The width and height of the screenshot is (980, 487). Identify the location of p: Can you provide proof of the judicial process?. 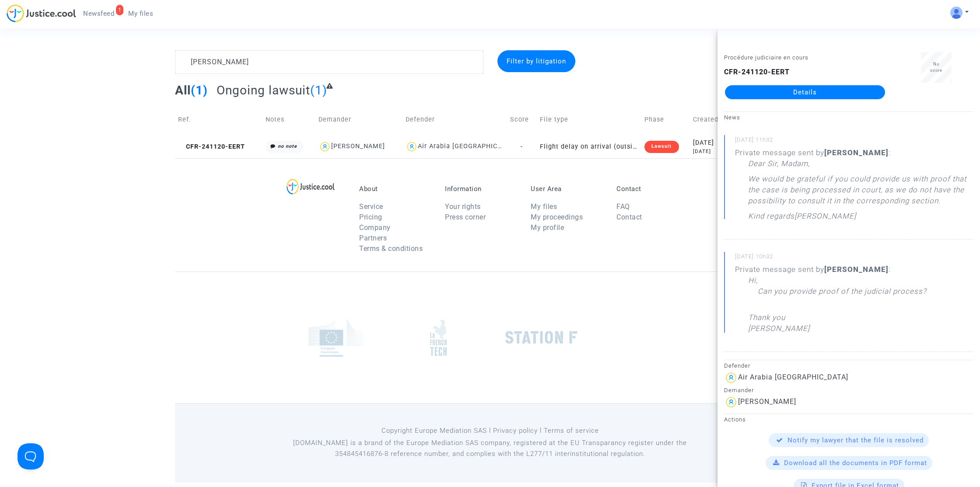
(843, 294).